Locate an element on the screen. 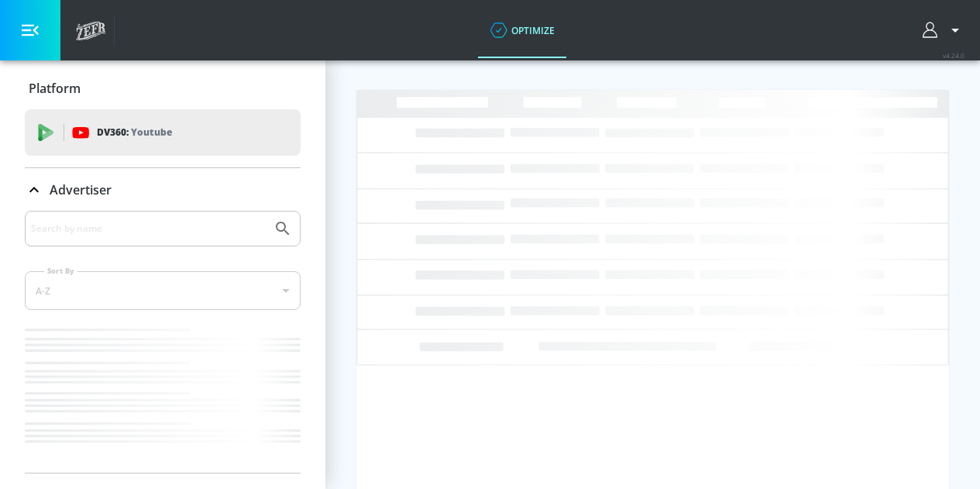  nav: list of Advertiser is located at coordinates (163, 398).